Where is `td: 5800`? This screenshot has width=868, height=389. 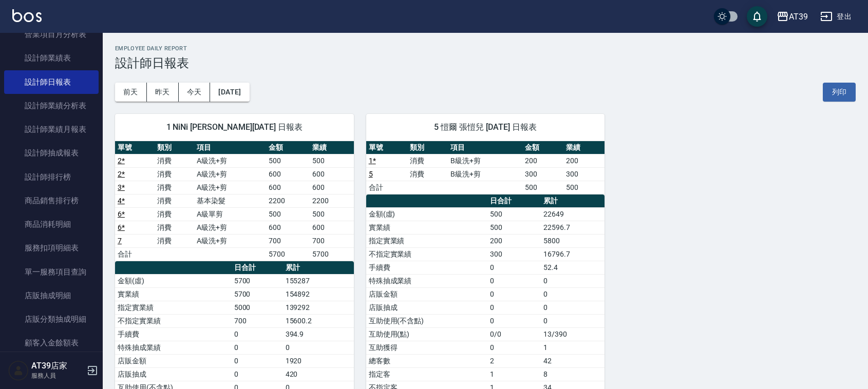
td: 5800 is located at coordinates (573, 241).